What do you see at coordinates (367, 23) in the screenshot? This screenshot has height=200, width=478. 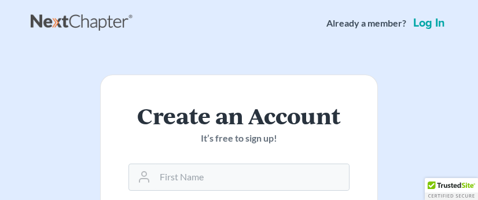 I see `strong: Already a member?` at bounding box center [367, 23].